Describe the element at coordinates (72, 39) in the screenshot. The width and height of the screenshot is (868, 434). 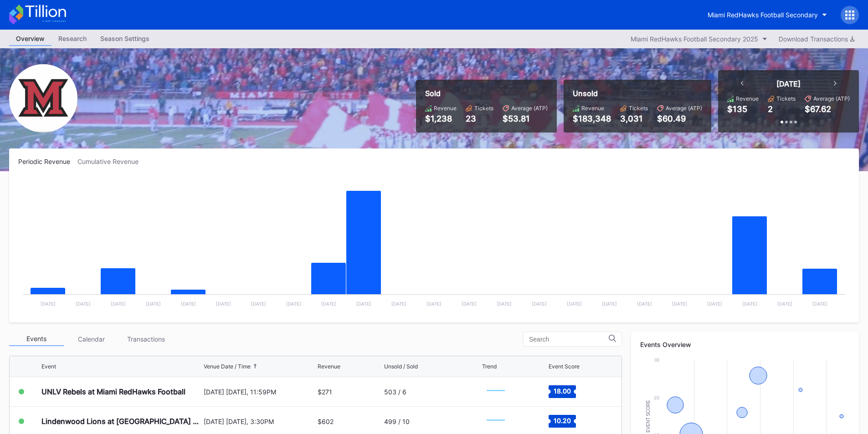
I see `a: Research` at that location.